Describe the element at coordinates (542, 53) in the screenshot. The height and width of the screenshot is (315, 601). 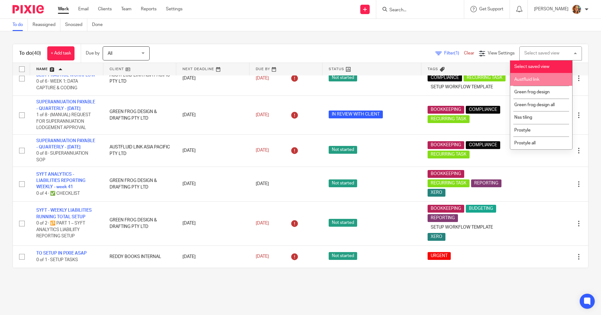
I see `div: Select saved view` at that location.